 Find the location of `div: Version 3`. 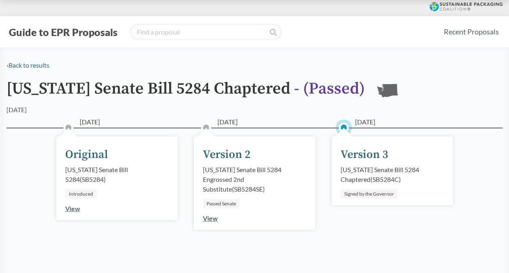

div: Version 3 is located at coordinates (364, 155).